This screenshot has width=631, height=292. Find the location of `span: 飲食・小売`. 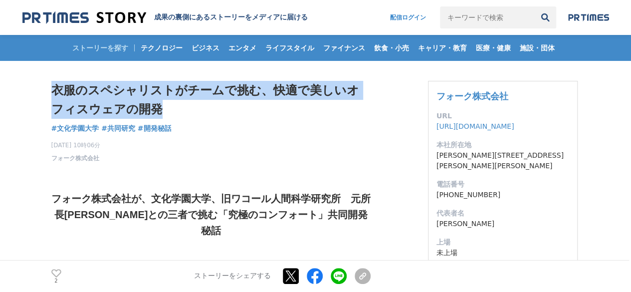

span: 飲食・小売 is located at coordinates (392, 48).